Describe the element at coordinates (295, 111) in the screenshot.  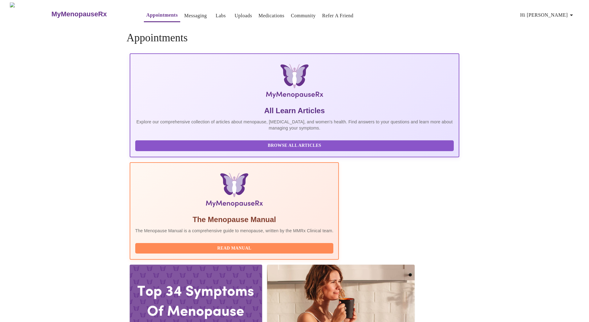
I see `h5: All Learn Articles` at that location.